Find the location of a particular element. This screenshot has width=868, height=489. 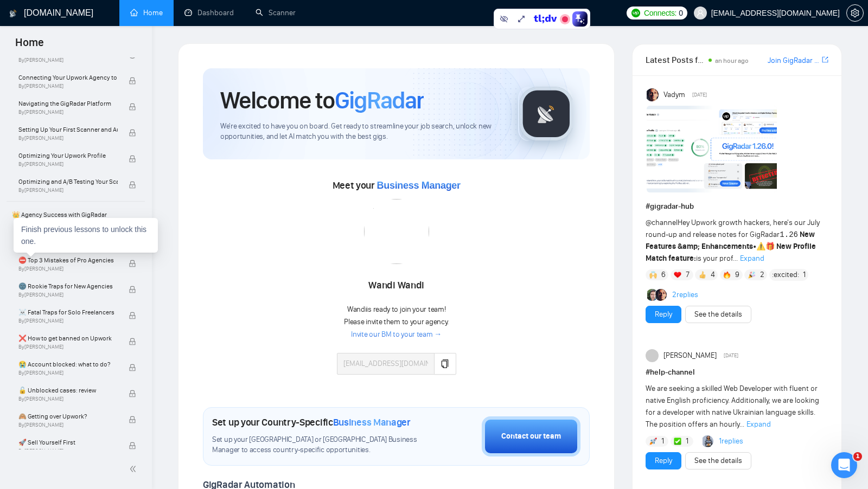

img: logo is located at coordinates (13, 13).